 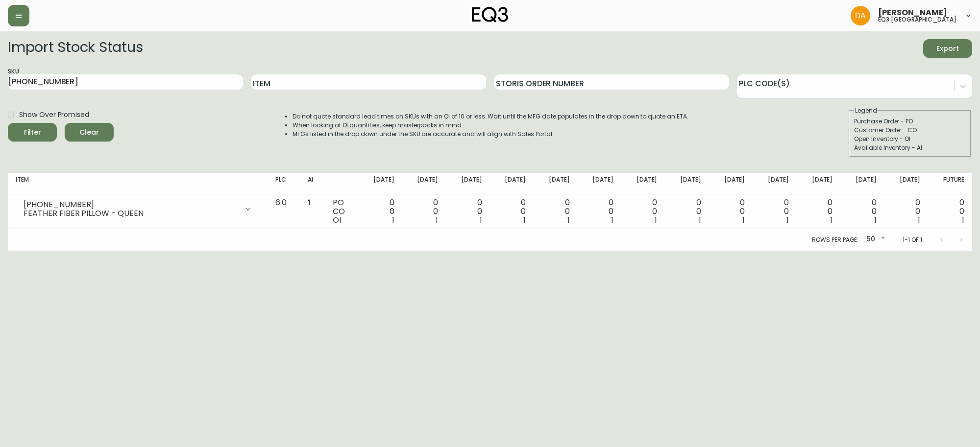 I want to click on span: Clear, so click(x=89, y=132).